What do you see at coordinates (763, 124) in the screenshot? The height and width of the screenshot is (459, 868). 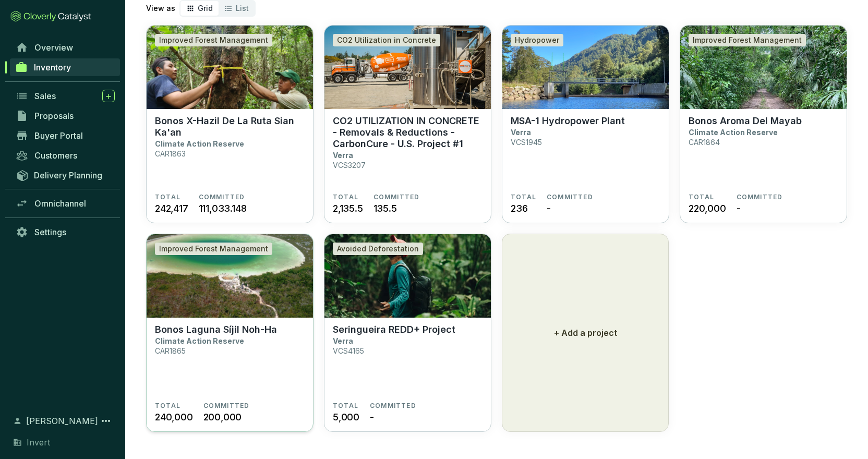 I see `a: Bonos Aroma Del MayabImproved Forest ManagementBonos Aroma Del MayabClimate Action ReserveCAR1864...` at bounding box center [763, 124].